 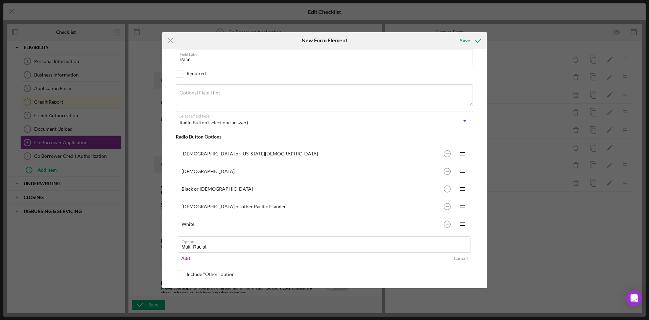 What do you see at coordinates (311, 224) in the screenshot?
I see `div: White` at bounding box center [311, 224].